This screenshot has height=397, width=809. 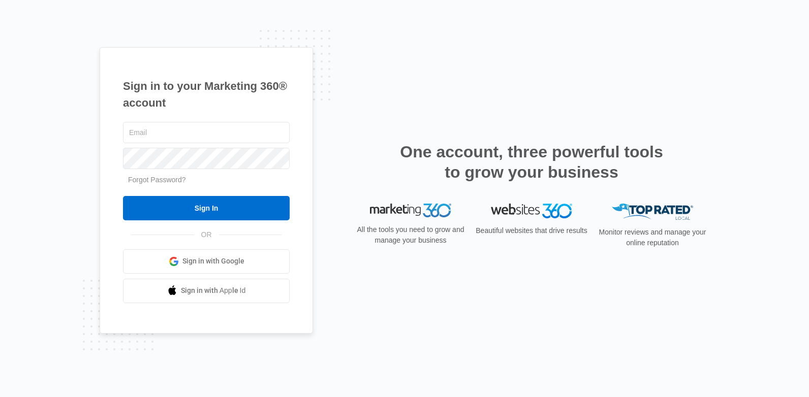 I want to click on a: Sign in with Apple Id, so click(x=206, y=291).